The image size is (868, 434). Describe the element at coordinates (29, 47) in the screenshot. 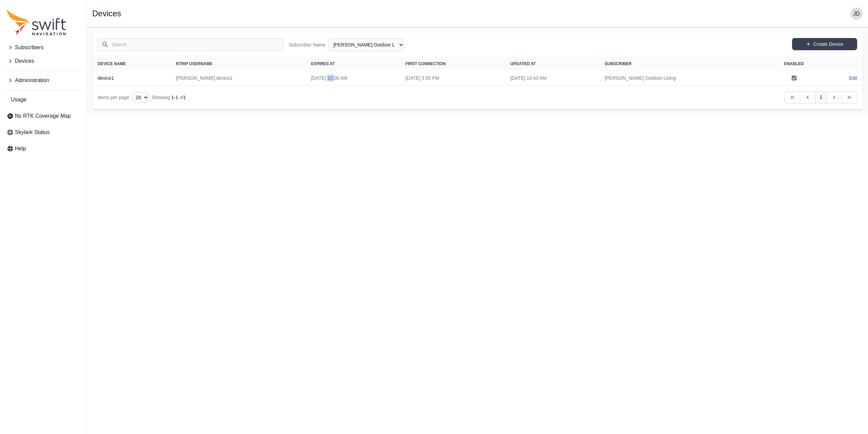

I see `span: Subscribers` at that location.